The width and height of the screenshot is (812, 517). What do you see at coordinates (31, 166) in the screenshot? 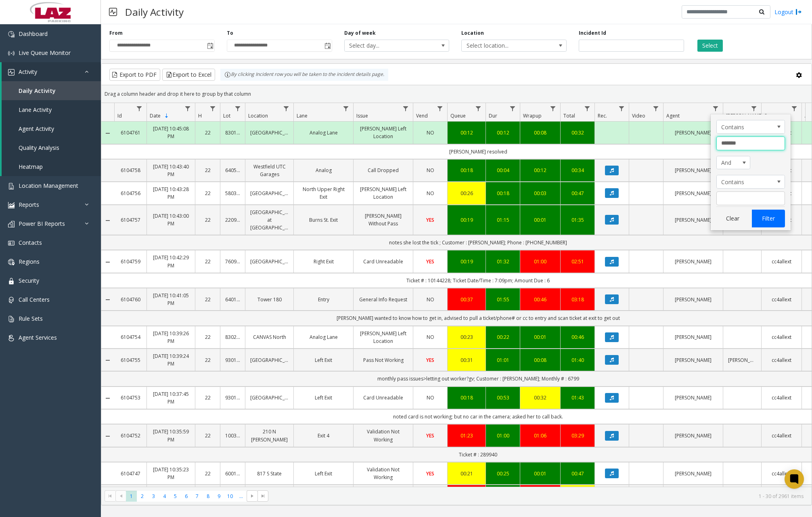
I see `span: Heatmap` at bounding box center [31, 166].